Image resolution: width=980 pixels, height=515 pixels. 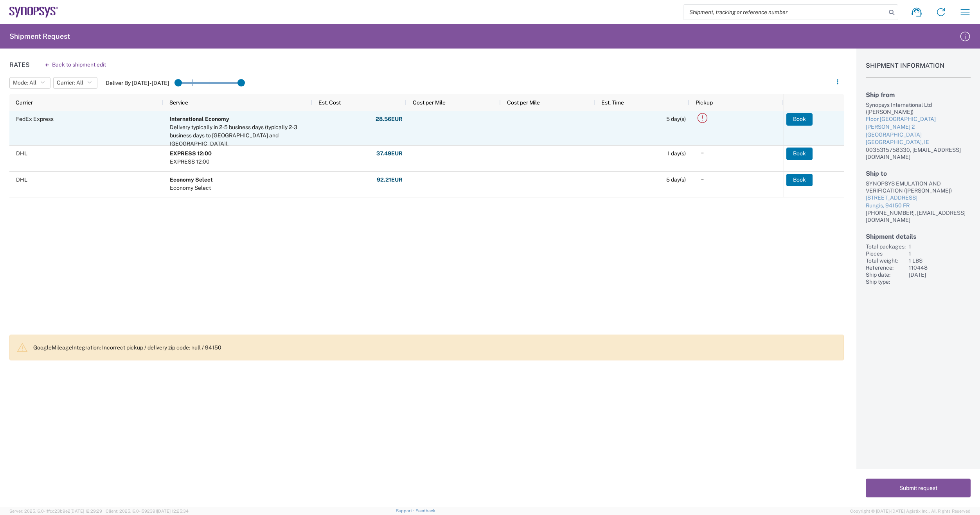 What do you see at coordinates (785, 12) in the screenshot?
I see `input: Shipment, tracking or reference number` at bounding box center [785, 12].